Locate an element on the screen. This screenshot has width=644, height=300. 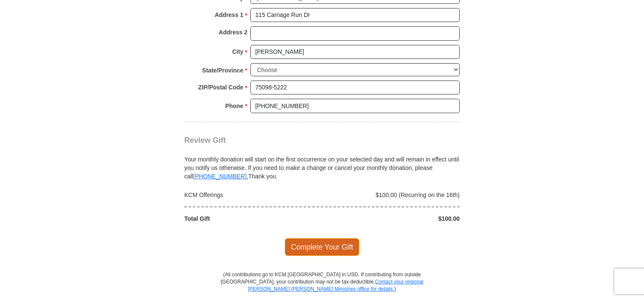
div: $100.00 is located at coordinates (393, 219).